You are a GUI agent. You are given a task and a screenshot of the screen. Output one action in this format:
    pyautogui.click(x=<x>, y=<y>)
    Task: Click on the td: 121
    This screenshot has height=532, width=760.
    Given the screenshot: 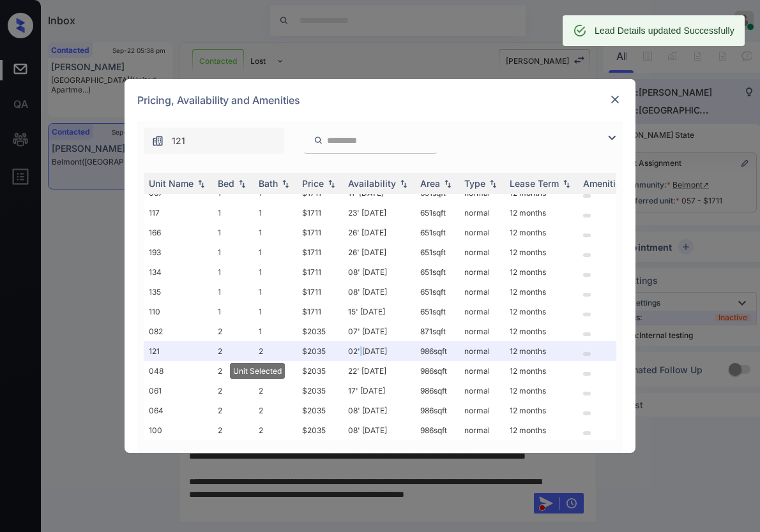 What is the action you would take?
    pyautogui.click(x=179, y=351)
    